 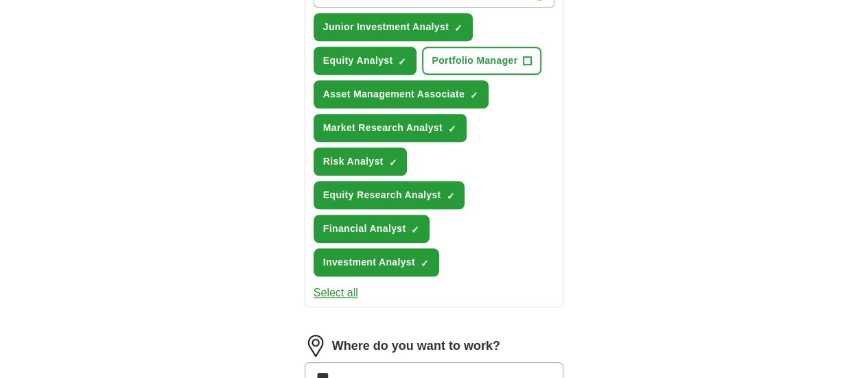 What do you see at coordinates (393, 26) in the screenshot?
I see `button: Junior Investment Analyst✓` at bounding box center [393, 26].